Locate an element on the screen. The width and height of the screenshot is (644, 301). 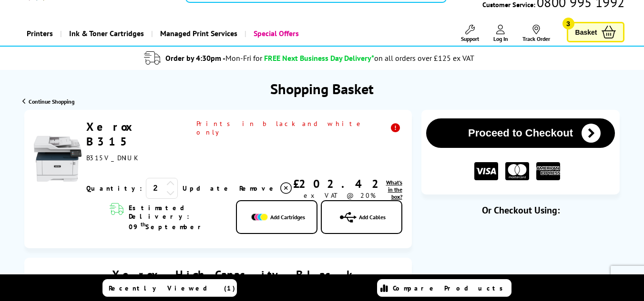
img: Add Cartridges is located at coordinates (259, 218).